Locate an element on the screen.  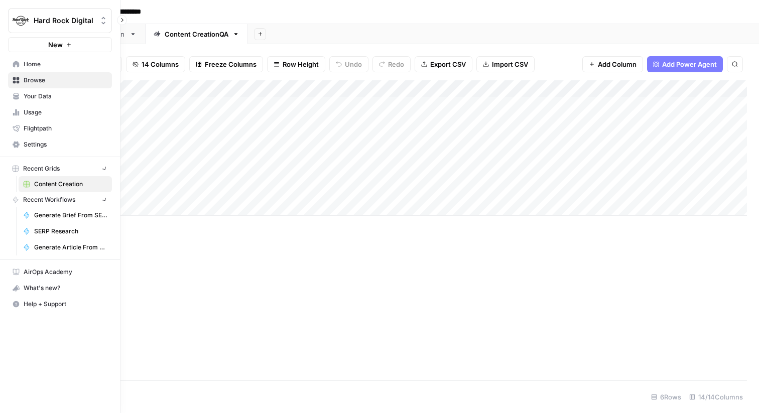
div: 6 Rows is located at coordinates (666, 397).